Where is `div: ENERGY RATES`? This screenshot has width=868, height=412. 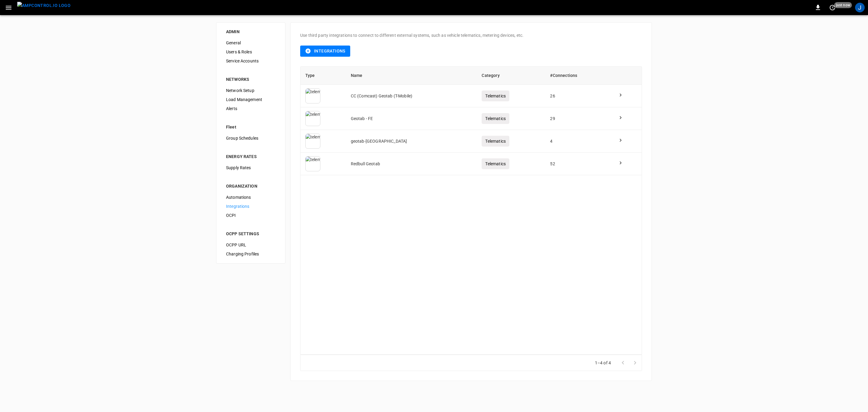 div: ENERGY RATES is located at coordinates (251, 156).